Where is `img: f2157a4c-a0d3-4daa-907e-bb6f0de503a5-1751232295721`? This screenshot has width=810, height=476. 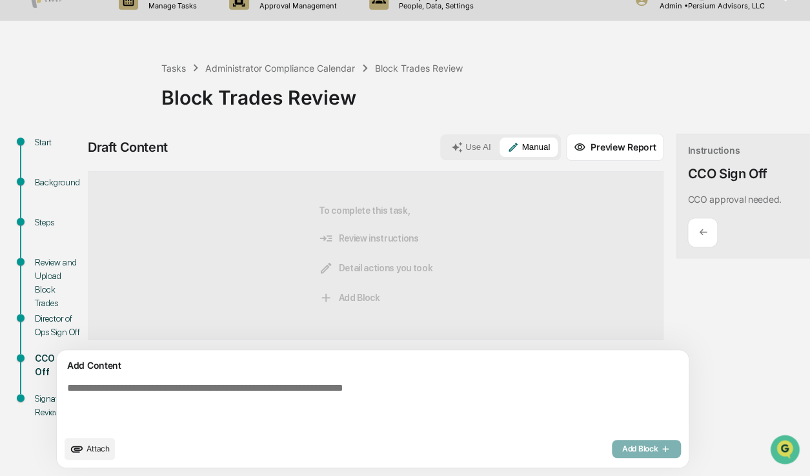
img: f2157a4c-a0d3-4daa-907e-bb6f0de503a5-1751232295721 is located at coordinates (16, 16).